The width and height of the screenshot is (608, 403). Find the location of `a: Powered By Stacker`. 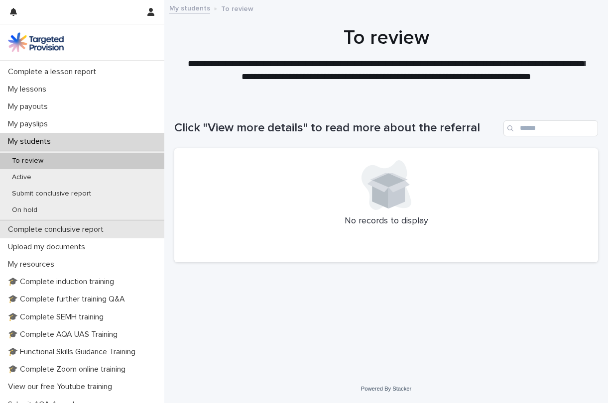

a: Powered By Stacker is located at coordinates (386, 389).